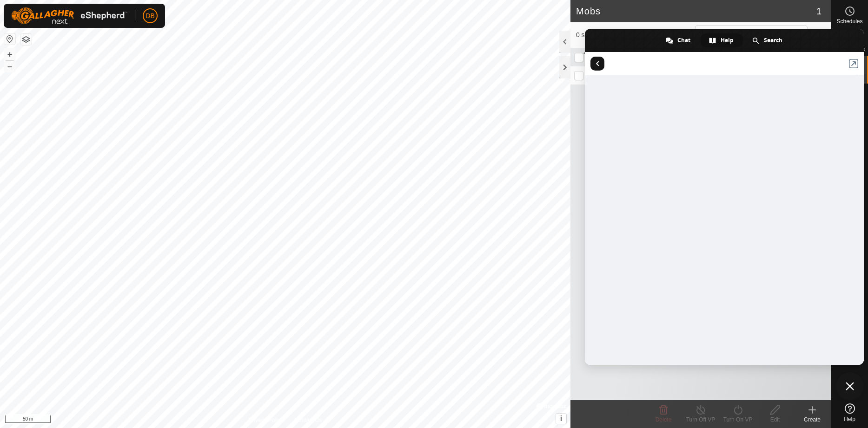  What do you see at coordinates (774, 41) in the screenshot?
I see `span: Search` at bounding box center [774, 41].